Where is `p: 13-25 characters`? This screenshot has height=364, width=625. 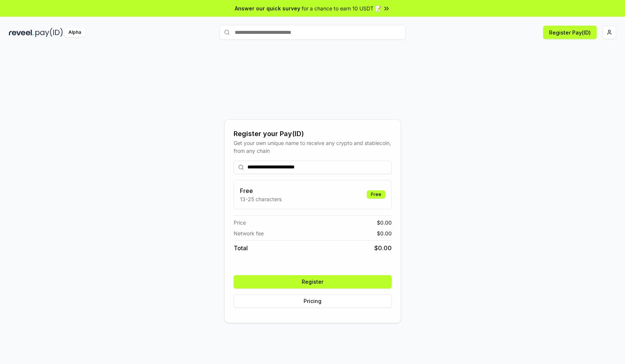 p: 13-25 characters is located at coordinates (261, 199).